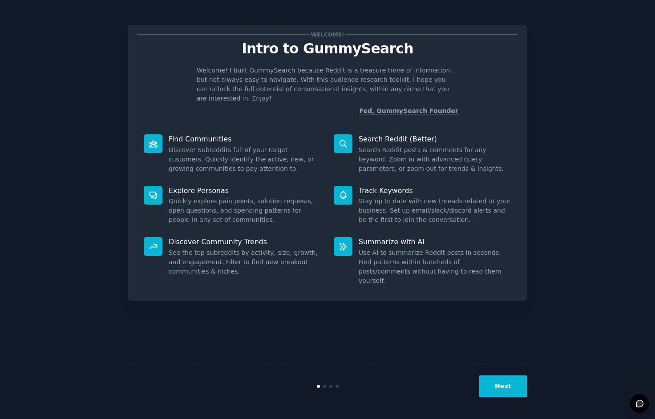  What do you see at coordinates (435, 139) in the screenshot?
I see `p: Search Reddit (Better)` at bounding box center [435, 139].